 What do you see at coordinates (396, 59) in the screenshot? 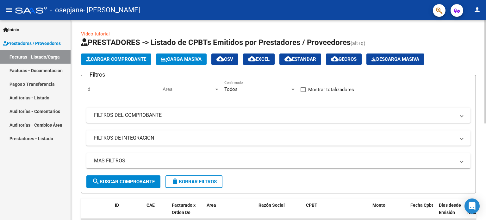
I see `app-download-masive: Descarga masiva de comprobantes (adjuntos)` at bounding box center [396, 59].